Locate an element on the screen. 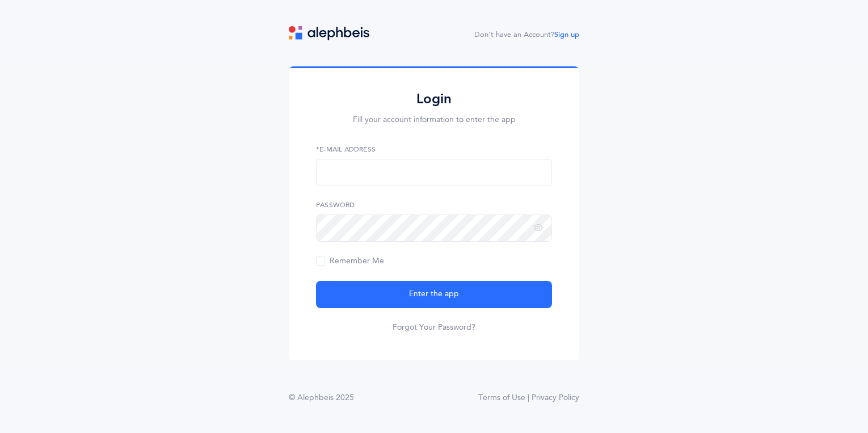  h2: Login is located at coordinates (434, 99).